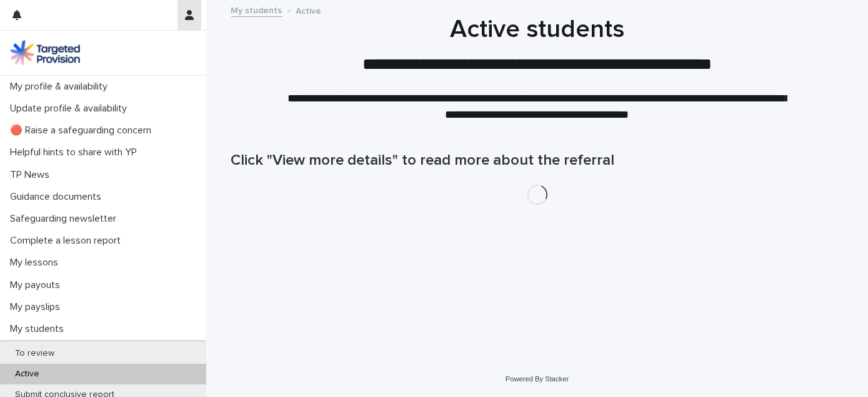 The width and height of the screenshot is (868, 397). What do you see at coordinates (37, 285) in the screenshot?
I see `p: My payouts` at bounding box center [37, 285].